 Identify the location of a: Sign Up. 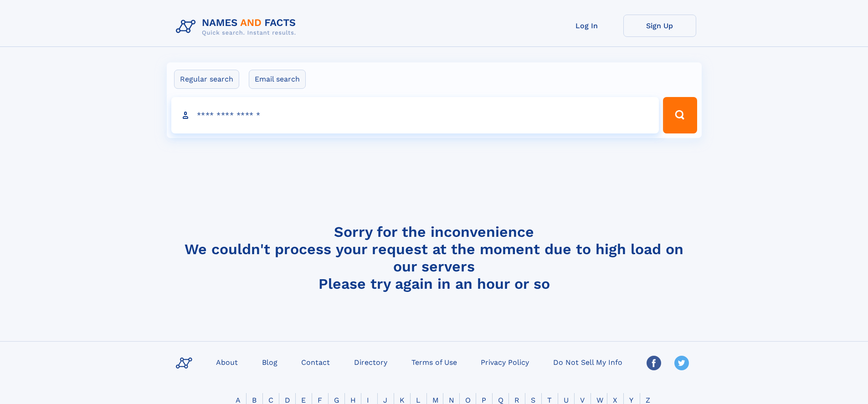
(660, 25).